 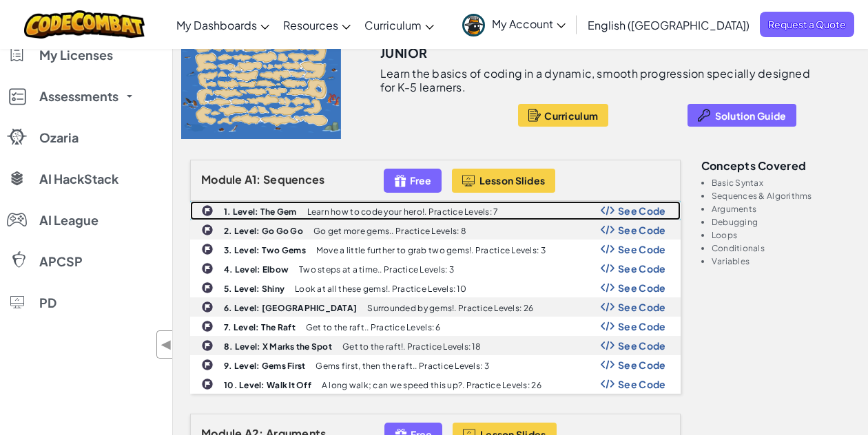 What do you see at coordinates (435, 269) in the screenshot?
I see `a: 4. Level: Elbow Two steps at a time.. Practice Levels: 3 Show Code Logo See Code` at bounding box center [435, 269].